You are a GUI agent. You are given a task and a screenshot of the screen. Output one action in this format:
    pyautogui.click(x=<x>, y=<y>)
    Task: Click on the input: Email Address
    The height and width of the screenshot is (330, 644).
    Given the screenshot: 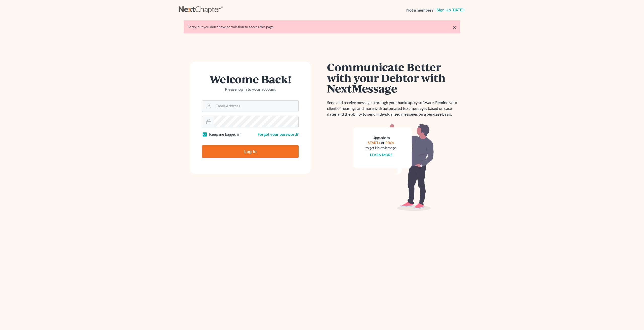 What is the action you would take?
    pyautogui.click(x=256, y=106)
    